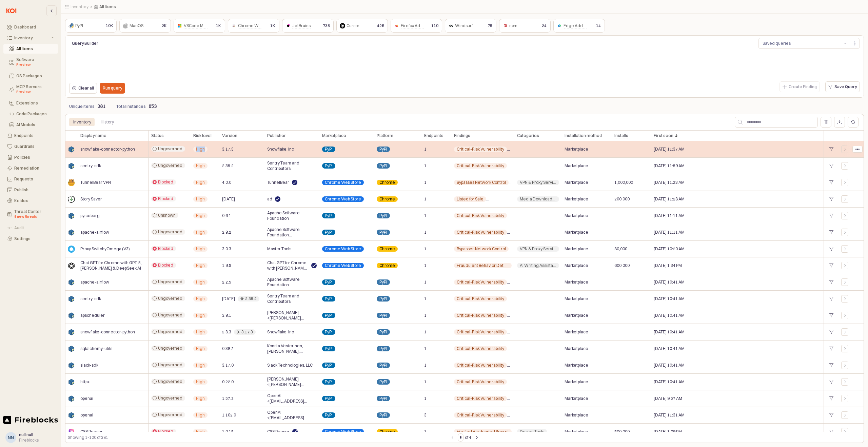 This screenshot has width=868, height=447. I want to click on button: Remediation, so click(30, 168).